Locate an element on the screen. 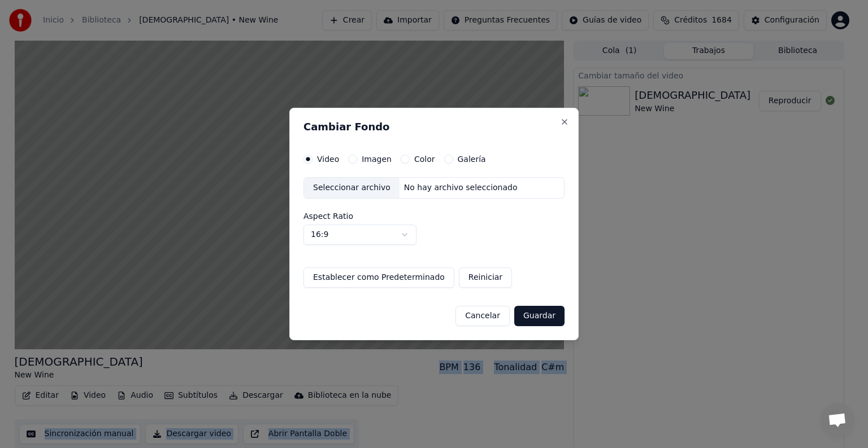 Image resolution: width=868 pixels, height=448 pixels. button: Reiniciar is located at coordinates (485, 278).